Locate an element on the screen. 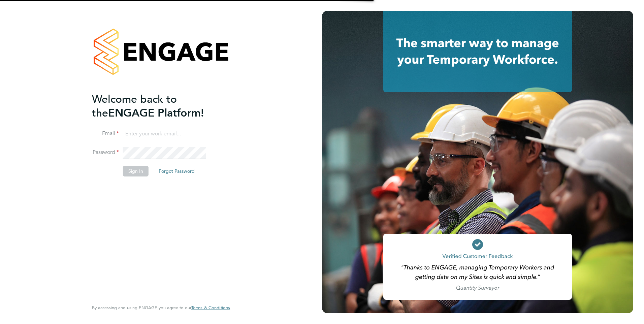 The width and height of the screenshot is (644, 324). a: Terms & Conditions is located at coordinates (210, 308).